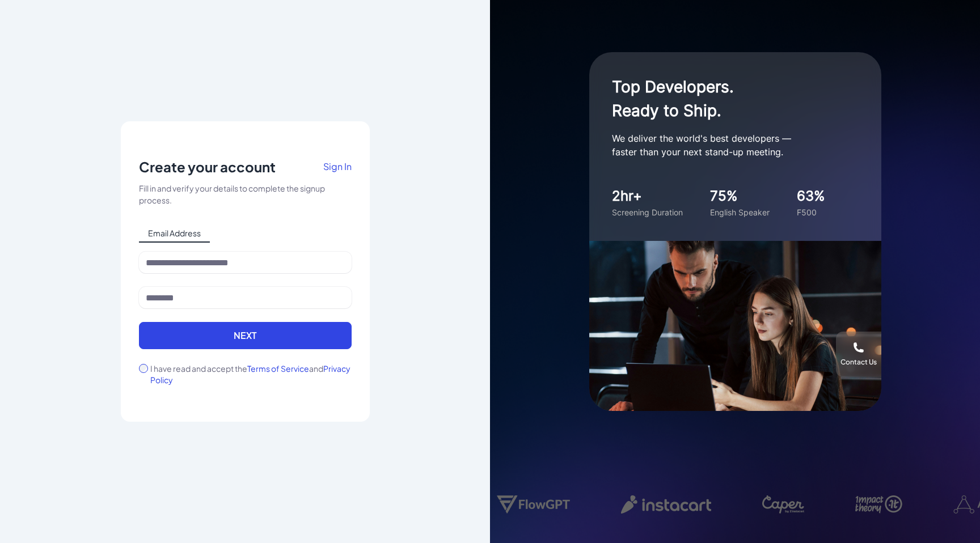  What do you see at coordinates (338, 166) in the screenshot?
I see `span: Sign In` at bounding box center [338, 166].